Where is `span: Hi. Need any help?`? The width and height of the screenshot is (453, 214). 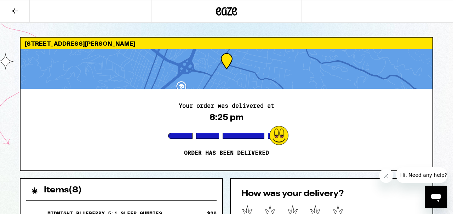 span: Hi. Need any help? is located at coordinates (28, 8).